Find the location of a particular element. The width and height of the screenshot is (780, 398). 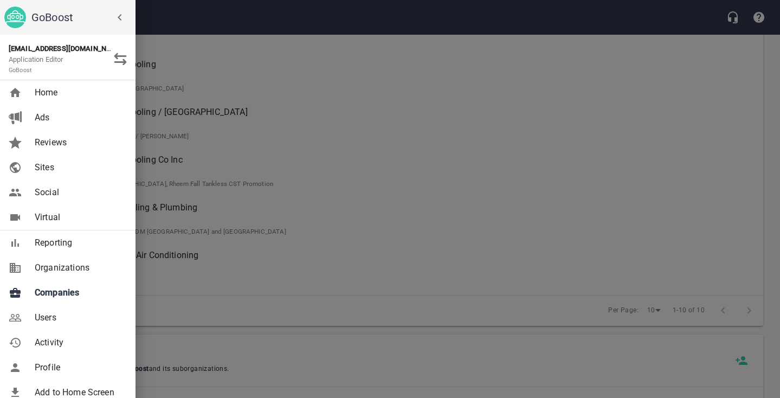

span: Virtual is located at coordinates (79, 217).